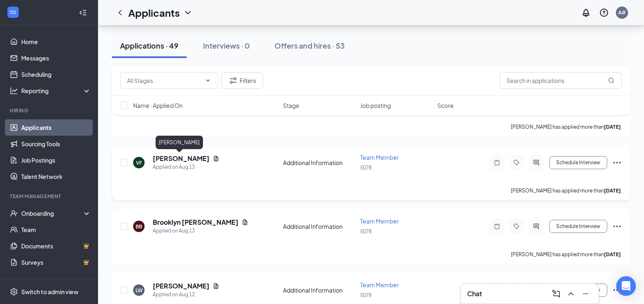 The height and width of the screenshot is (304, 644). What do you see at coordinates (120, 13) in the screenshot?
I see `a: ChevronLeft` at bounding box center [120, 13].